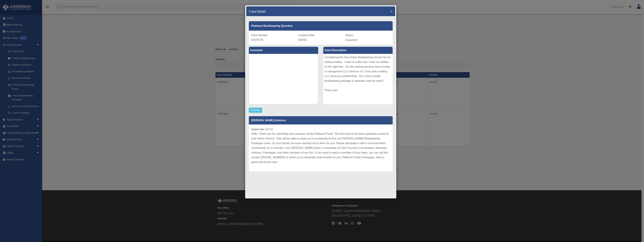  I want to click on span: Case Number, so click(259, 35).